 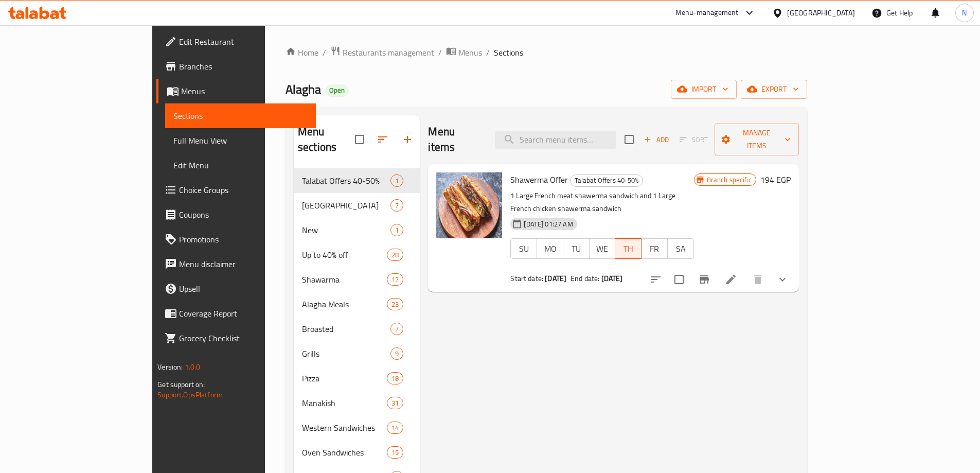 I want to click on div: Alagha Meals23, so click(x=357, y=304).